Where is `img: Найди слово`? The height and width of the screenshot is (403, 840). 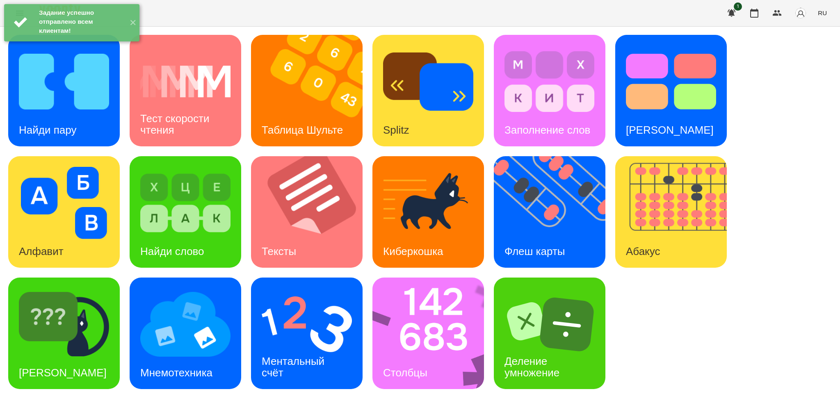 img: Найди слово is located at coordinates (185, 203).